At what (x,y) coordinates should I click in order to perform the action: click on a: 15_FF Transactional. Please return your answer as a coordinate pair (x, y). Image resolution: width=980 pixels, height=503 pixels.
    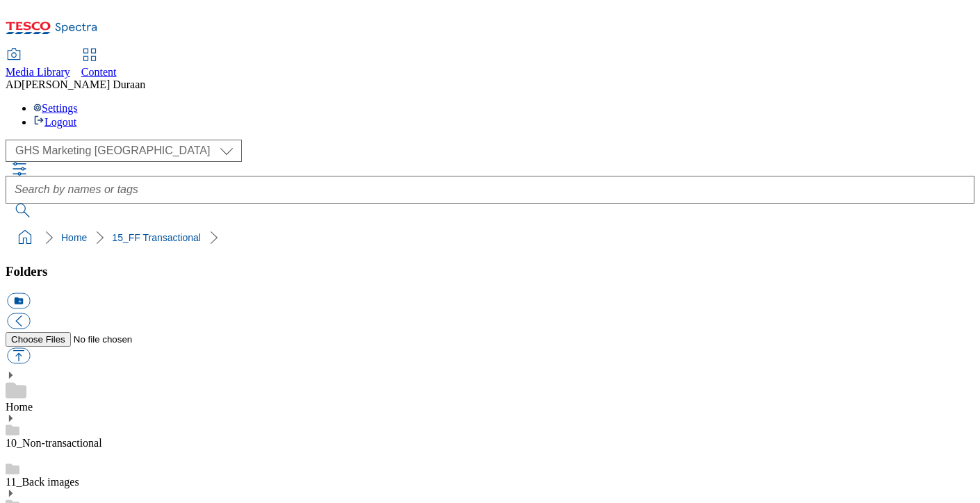
    Looking at the image, I should click on (156, 238).